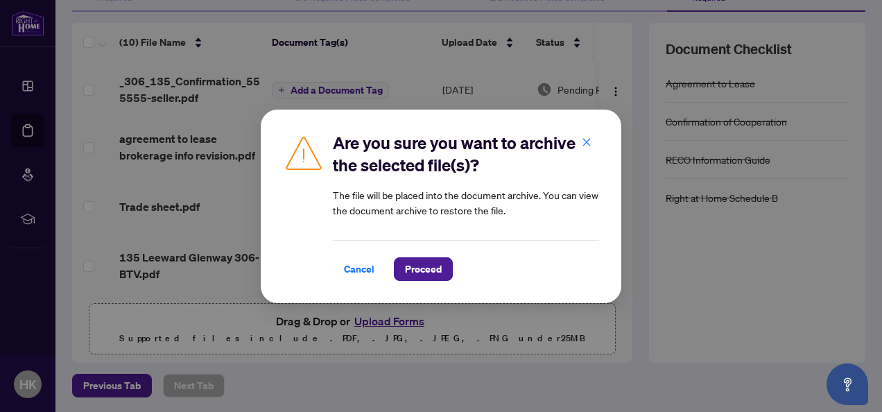  I want to click on img: Caution Icon, so click(304, 153).